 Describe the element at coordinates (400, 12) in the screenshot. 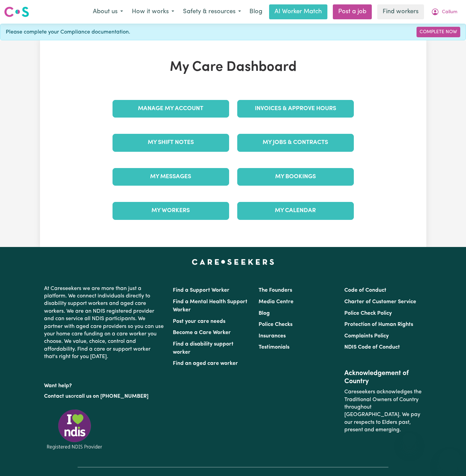

I see `a: Find workers` at that location.